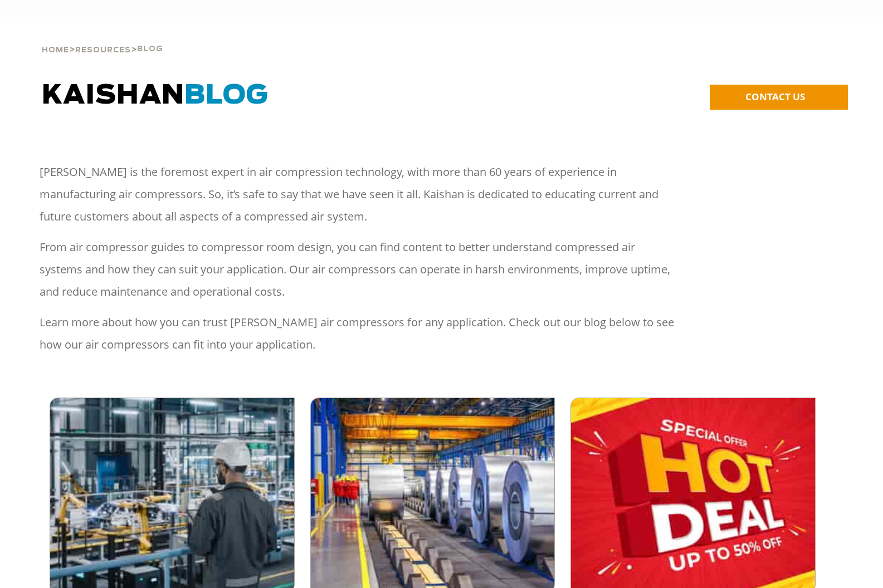 The height and width of the screenshot is (588, 883). What do you see at coordinates (150, 49) in the screenshot?
I see `span: Blog` at bounding box center [150, 49].